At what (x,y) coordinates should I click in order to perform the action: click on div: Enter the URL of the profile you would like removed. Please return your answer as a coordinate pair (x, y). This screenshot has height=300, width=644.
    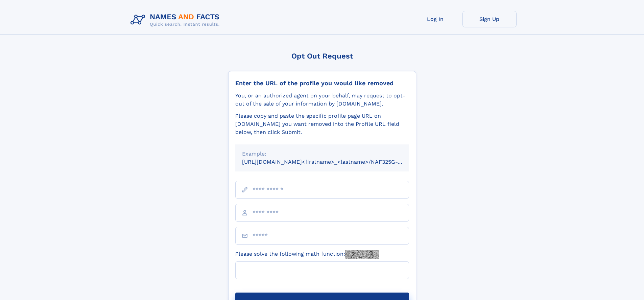
    Looking at the image, I should click on (322, 83).